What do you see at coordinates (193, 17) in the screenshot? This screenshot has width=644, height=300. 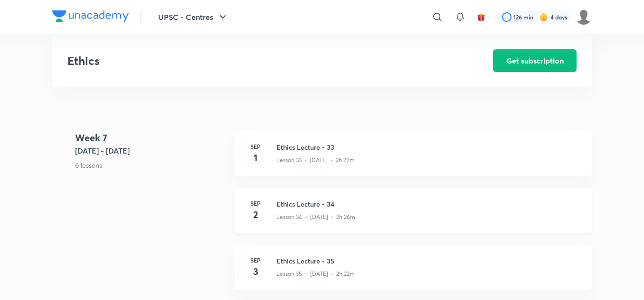 I see `button: UPSC - Centres` at bounding box center [193, 17].